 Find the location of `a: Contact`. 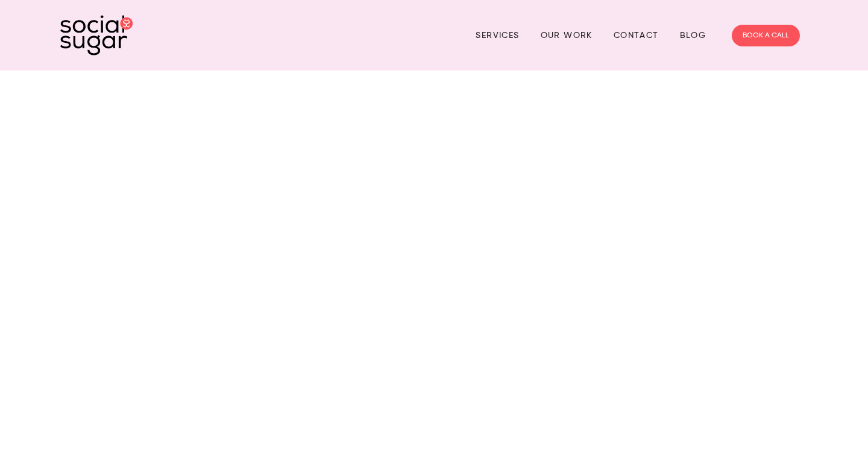

a: Contact is located at coordinates (636, 35).